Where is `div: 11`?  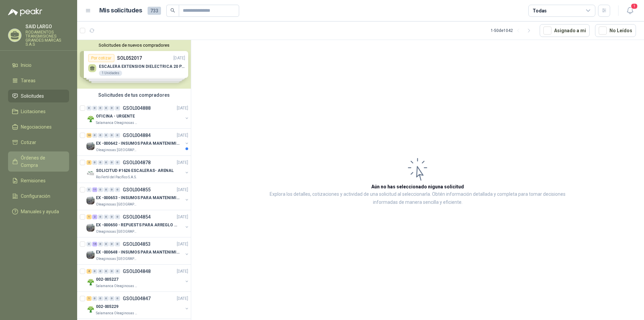
div: 11 is located at coordinates (95, 190).